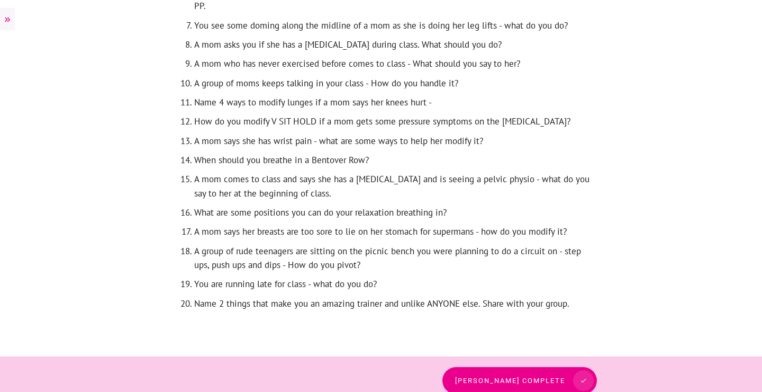 The width and height of the screenshot is (762, 392). What do you see at coordinates (393, 286) in the screenshot?
I see `li: You are running late for class - what do you do?` at bounding box center [393, 286].